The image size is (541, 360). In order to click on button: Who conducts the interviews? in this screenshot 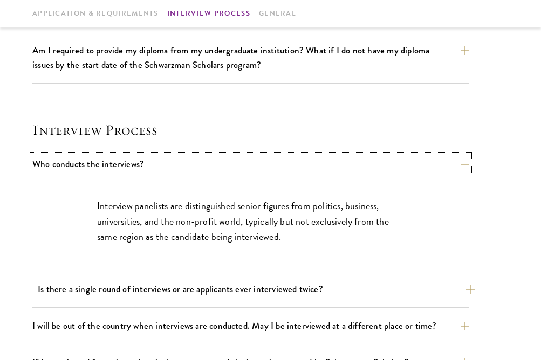, I will do `click(251, 164)`.